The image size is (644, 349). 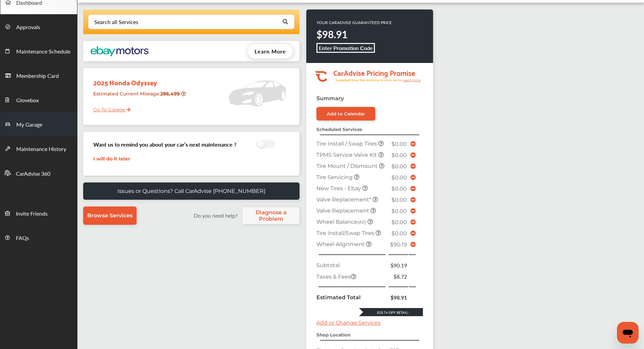 What do you see at coordinates (398, 297) in the screenshot?
I see `td: $98.91` at bounding box center [398, 297].